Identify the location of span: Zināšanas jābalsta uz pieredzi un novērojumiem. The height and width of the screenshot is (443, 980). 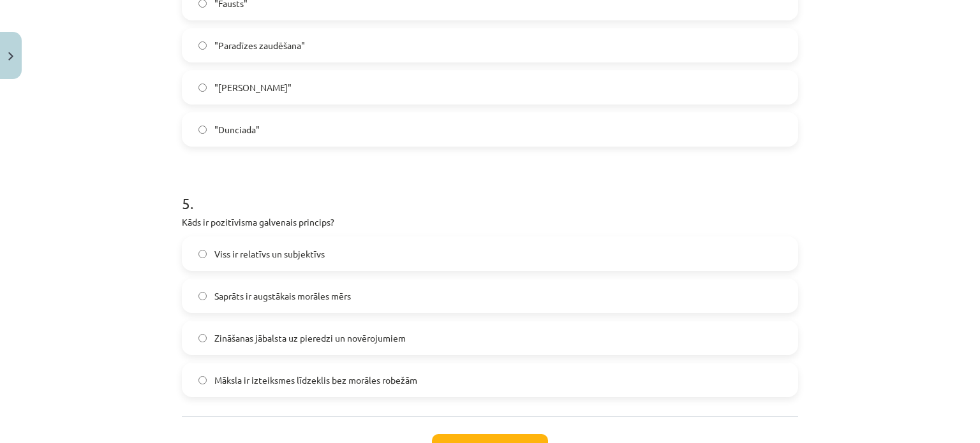
(310, 338).